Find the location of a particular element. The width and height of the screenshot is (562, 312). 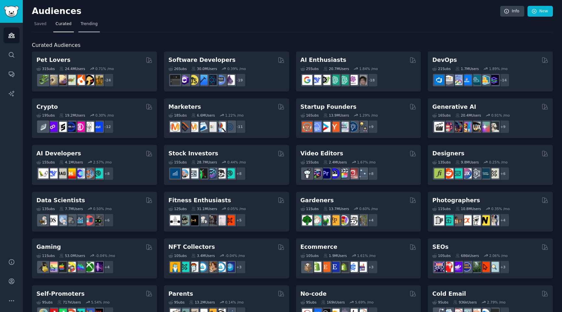

div: 0.05 % /mo is located at coordinates (236, 208).